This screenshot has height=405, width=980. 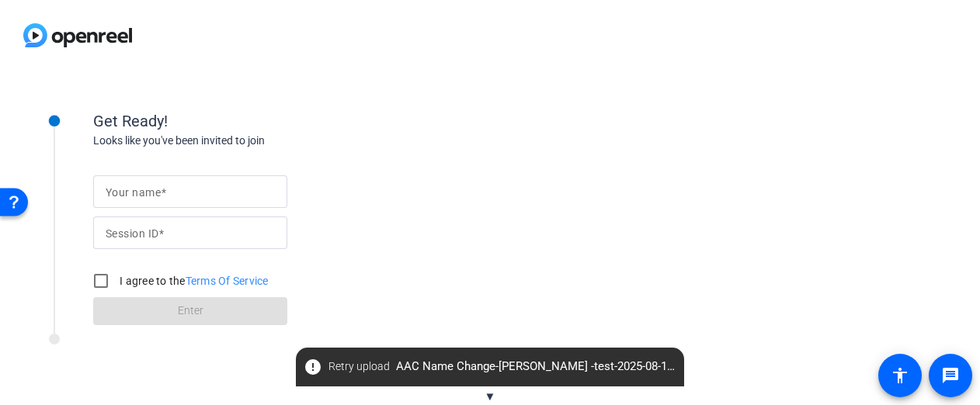 I want to click on mat-icon: message, so click(x=951, y=376).